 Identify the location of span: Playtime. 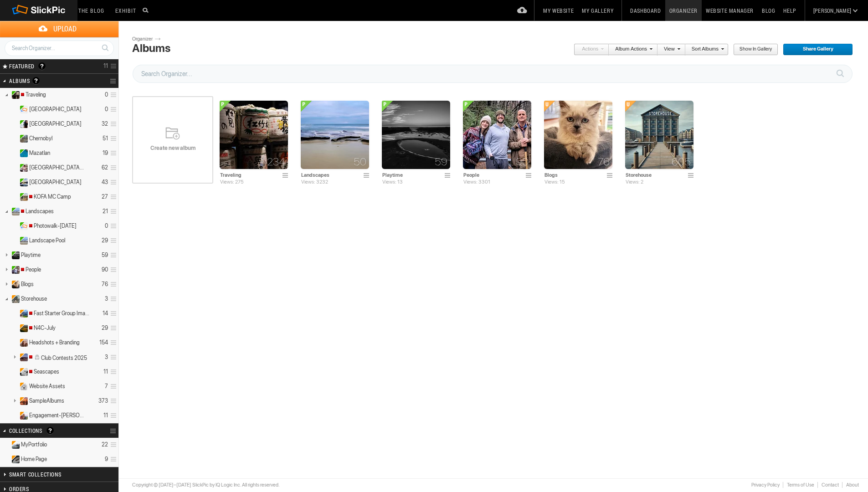
(31, 255).